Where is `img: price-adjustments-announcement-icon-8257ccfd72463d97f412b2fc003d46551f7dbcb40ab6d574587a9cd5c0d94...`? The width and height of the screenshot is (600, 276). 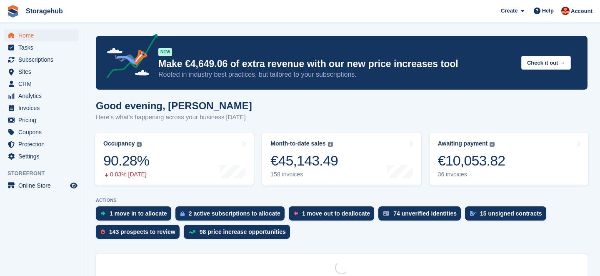 img: price-adjustments-announcement-icon-8257ccfd72463d97f412b2fc003d46551f7dbcb40ab6d574587a9cd5c0d94... is located at coordinates (129, 57).